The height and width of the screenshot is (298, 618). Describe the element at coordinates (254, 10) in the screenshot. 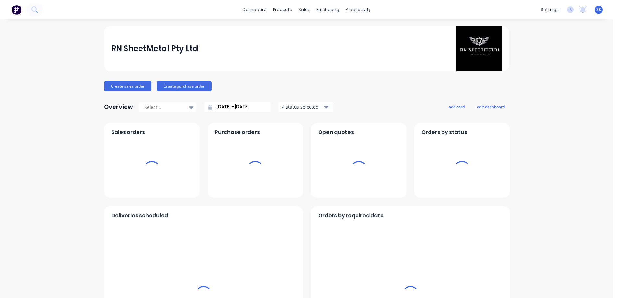

I see `a: dashboard` at that location.